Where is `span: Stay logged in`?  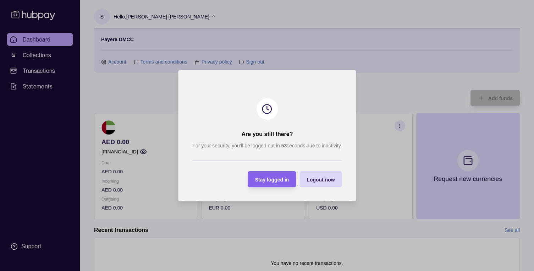 span: Stay logged in is located at coordinates (272, 179).